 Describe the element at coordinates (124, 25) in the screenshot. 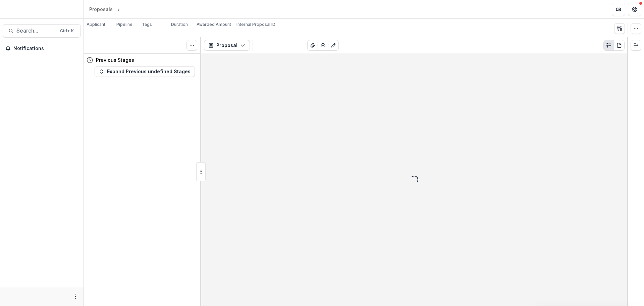

I see `p: Pipeline` at that location.